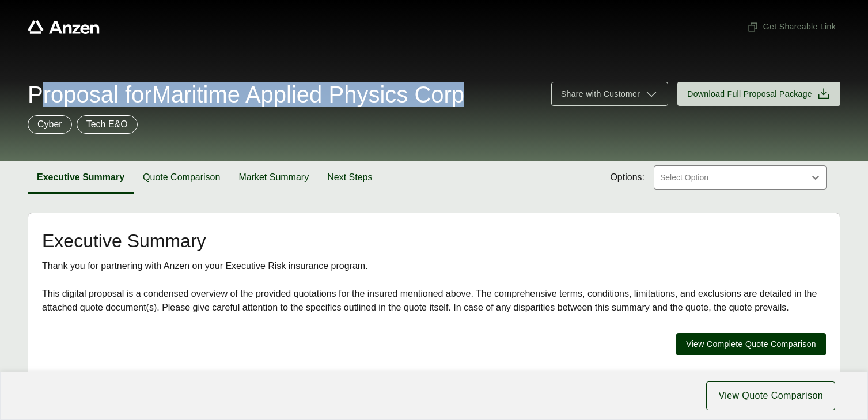 Image resolution: width=868 pixels, height=420 pixels. I want to click on p: Tech E&O, so click(107, 124).